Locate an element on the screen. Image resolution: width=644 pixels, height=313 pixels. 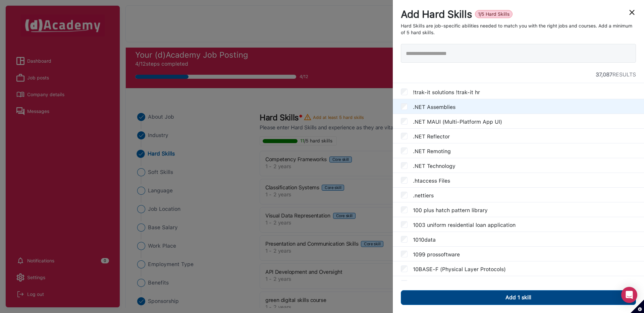
div: 100 plus hatch pattern library is located at coordinates (518, 210).